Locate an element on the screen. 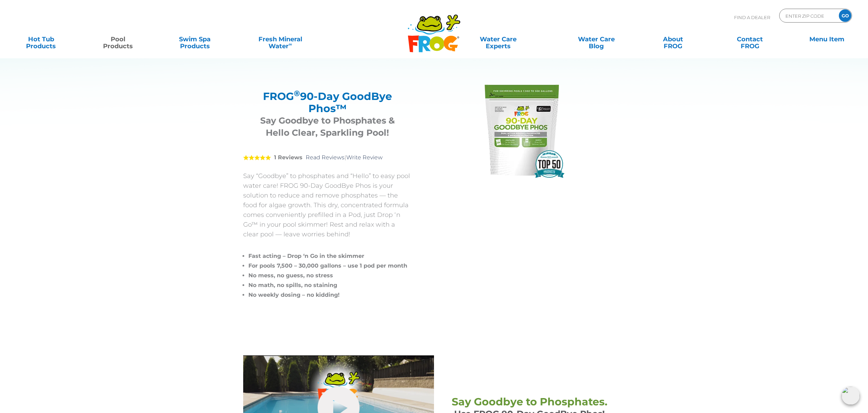 The width and height of the screenshot is (868, 413). span: No weekly dosing – no kidding! is located at coordinates (294, 294).